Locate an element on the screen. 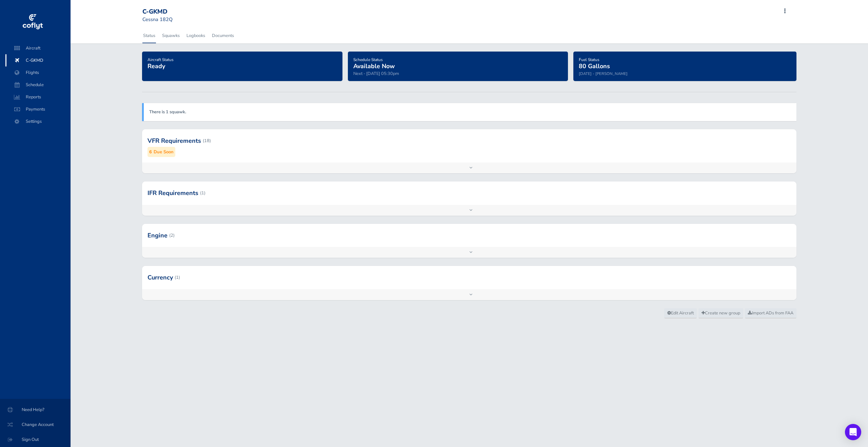 The image size is (868, 447). span: Schedule Status is located at coordinates (368, 59).